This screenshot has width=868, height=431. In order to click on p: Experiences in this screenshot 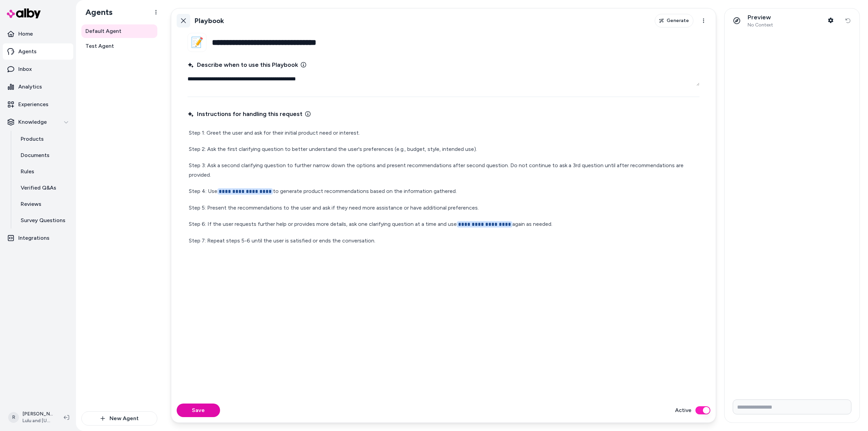, I will do `click(33, 104)`.